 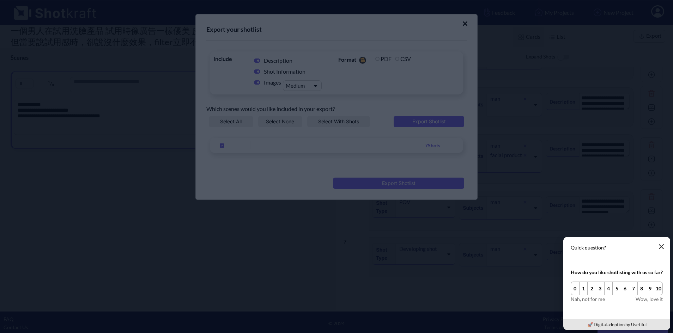 I want to click on button: 7, so click(x=633, y=289).